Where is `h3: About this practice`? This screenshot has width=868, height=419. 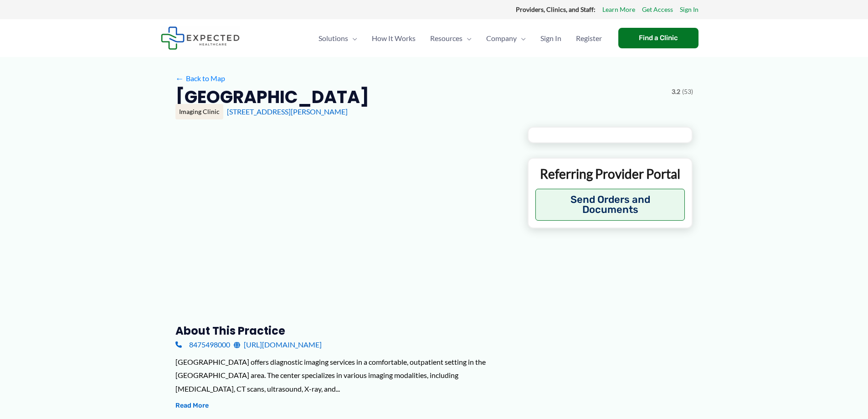 h3: About this practice is located at coordinates (344, 330).